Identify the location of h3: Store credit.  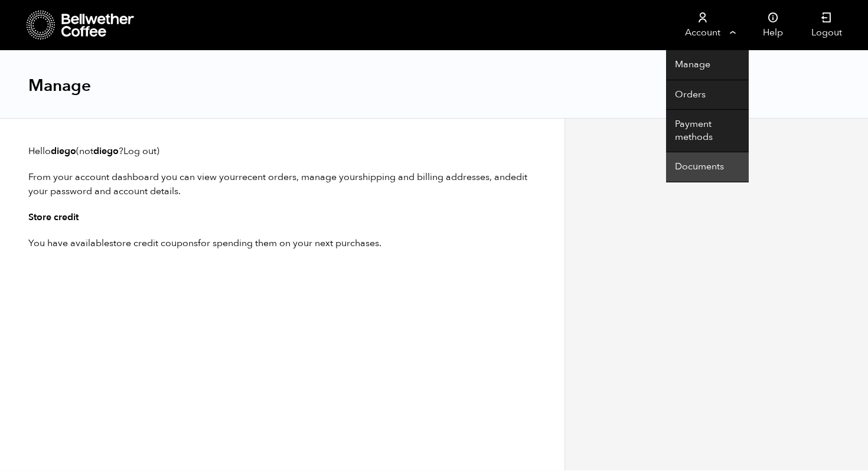
(282, 218).